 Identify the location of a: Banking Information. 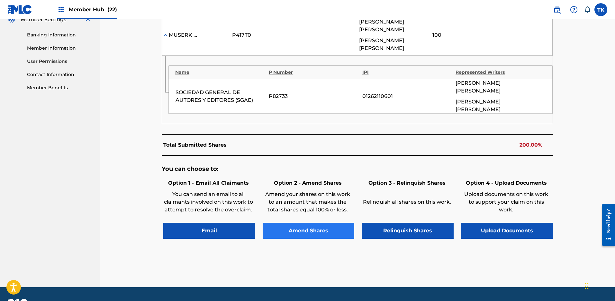
(60, 35).